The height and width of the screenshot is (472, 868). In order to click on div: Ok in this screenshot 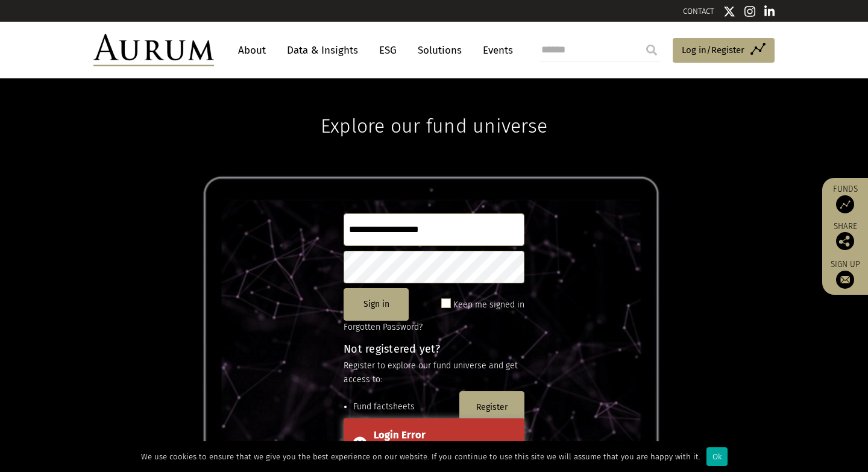, I will do `click(716, 457)`.